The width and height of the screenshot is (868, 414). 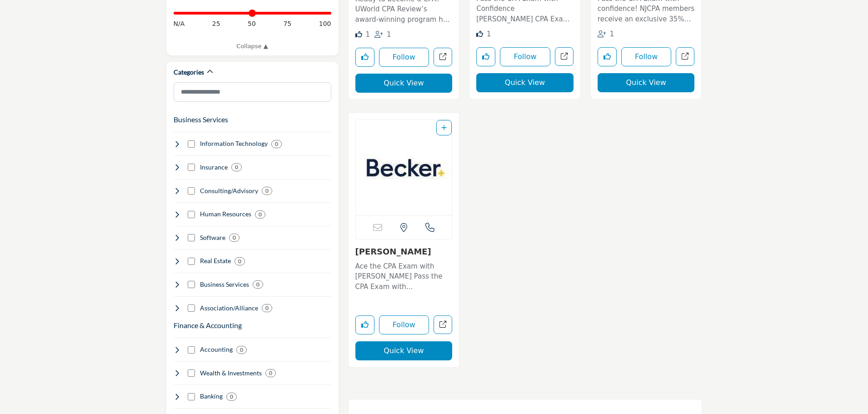 What do you see at coordinates (215, 261) in the screenshot?
I see `h4: Real Estate: Commercial real estate, office space, property management, home loans` at bounding box center [215, 261].